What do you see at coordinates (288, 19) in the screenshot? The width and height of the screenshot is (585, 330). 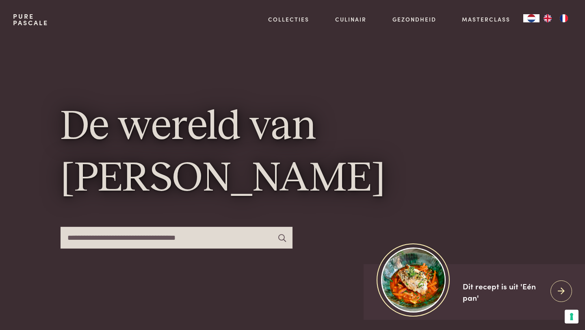 I see `a: Collecties` at bounding box center [288, 19].